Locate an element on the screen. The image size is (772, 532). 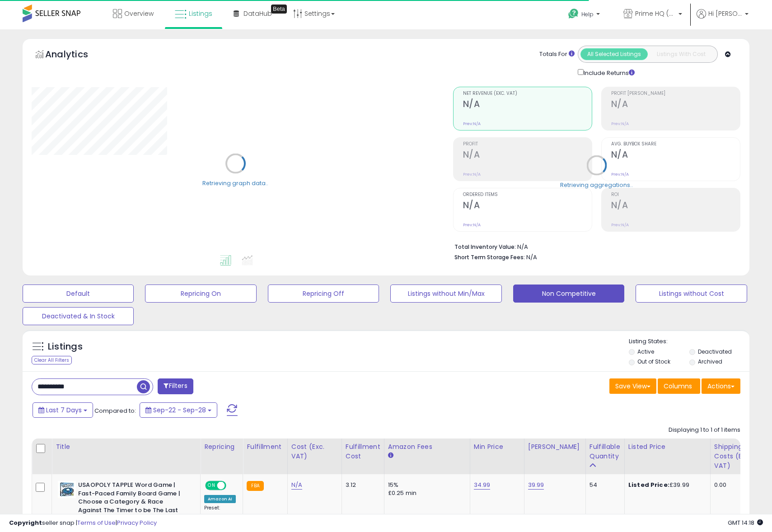
span: Overview is located at coordinates (139, 13).